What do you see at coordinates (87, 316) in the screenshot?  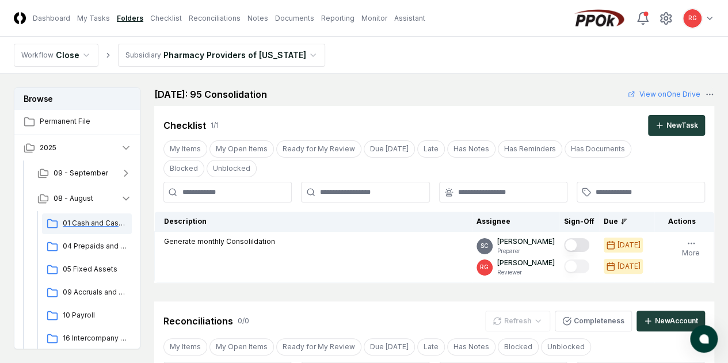 I see `a: 10 Payroll` at bounding box center [87, 316].